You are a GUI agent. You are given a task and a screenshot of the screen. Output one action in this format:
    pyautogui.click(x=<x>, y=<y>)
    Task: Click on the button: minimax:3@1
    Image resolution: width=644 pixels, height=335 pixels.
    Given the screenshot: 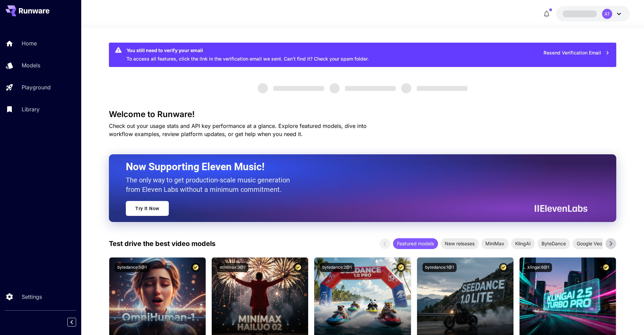 What is the action you would take?
    pyautogui.click(x=233, y=267)
    